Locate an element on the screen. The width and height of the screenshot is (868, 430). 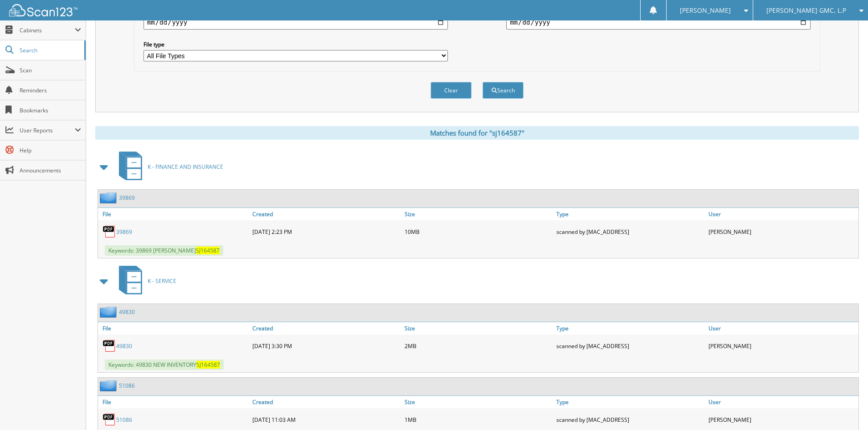
span: Bookmarks is located at coordinates (50, 110).